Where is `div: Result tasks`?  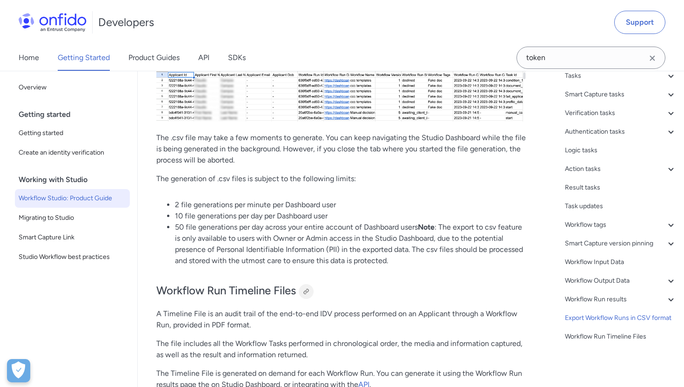
div: Result tasks is located at coordinates (621, 188).